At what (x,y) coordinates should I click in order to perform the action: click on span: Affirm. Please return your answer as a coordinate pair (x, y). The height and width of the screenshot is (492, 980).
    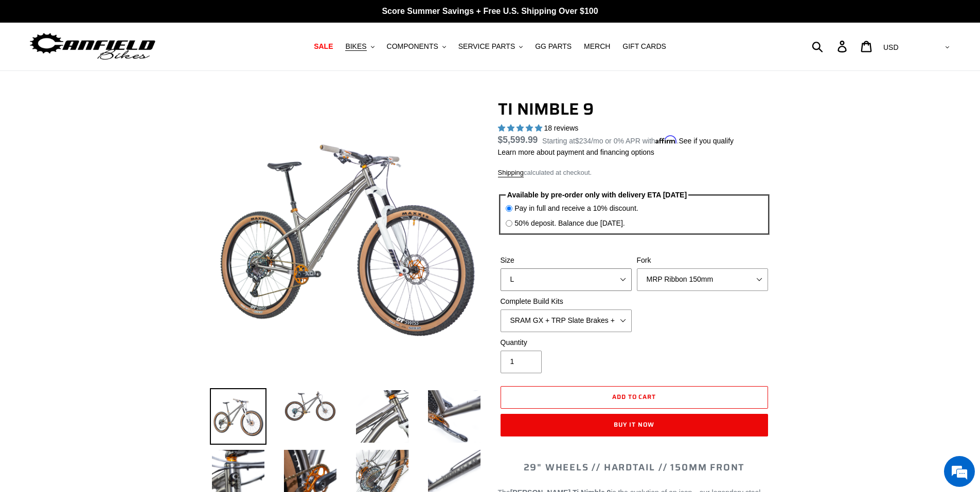
    Looking at the image, I should click on (666, 139).